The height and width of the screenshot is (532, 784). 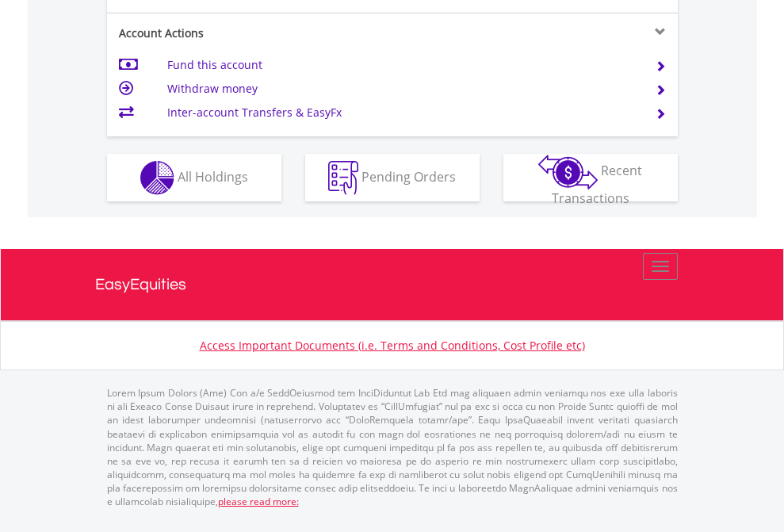 What do you see at coordinates (392, 284) in the screenshot?
I see `a: EasyEquities` at bounding box center [392, 284].